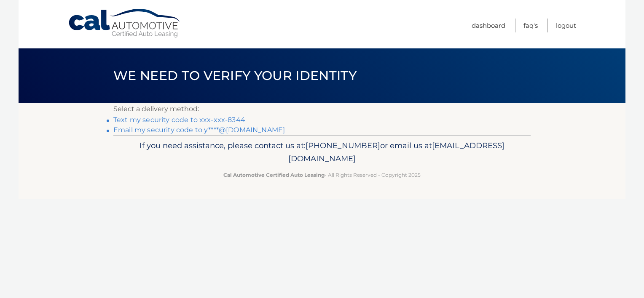 This screenshot has height=298, width=644. I want to click on a: Logout, so click(566, 25).